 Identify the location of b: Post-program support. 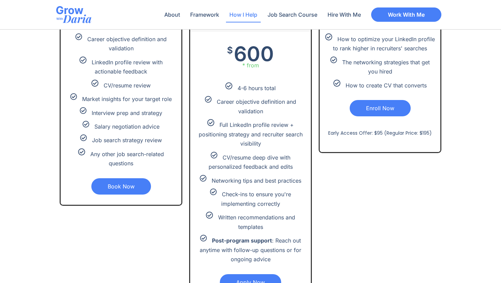
(242, 241).